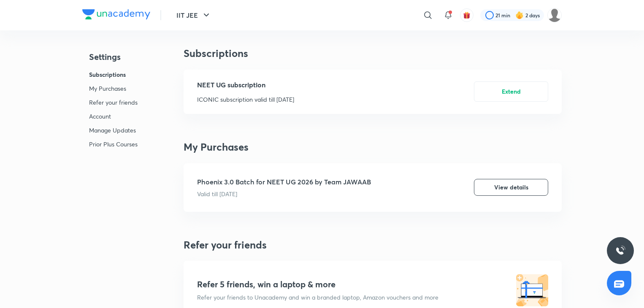 This screenshot has height=308, width=644. Describe the element at coordinates (511, 188) in the screenshot. I see `button: View details` at that location.